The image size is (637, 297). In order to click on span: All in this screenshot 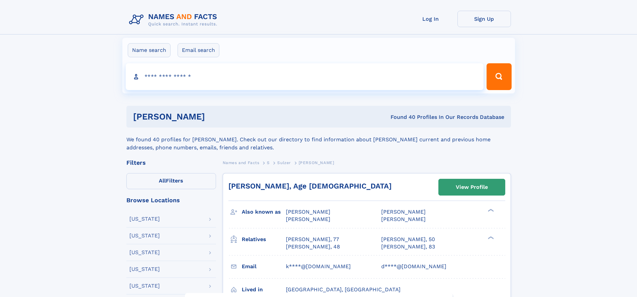, I will do `click(162, 180)`.